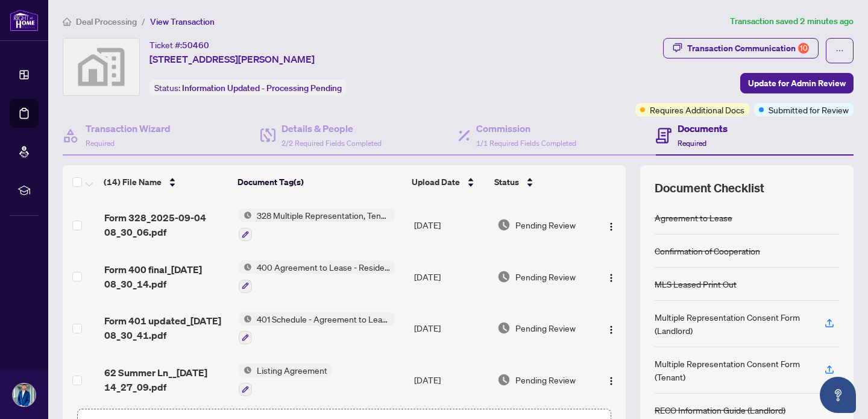  What do you see at coordinates (102, 67) in the screenshot?
I see `img: svg%3e` at bounding box center [102, 67].